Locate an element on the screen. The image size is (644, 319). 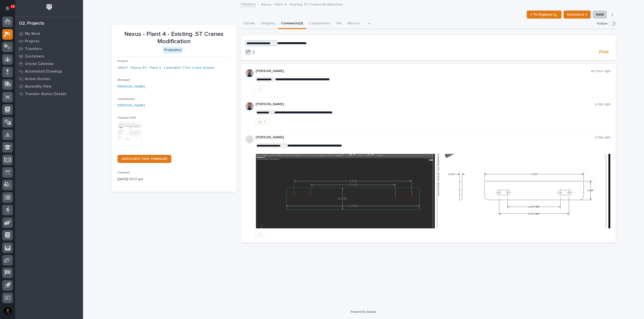
button: Outsource ↑ is located at coordinates (577, 15).